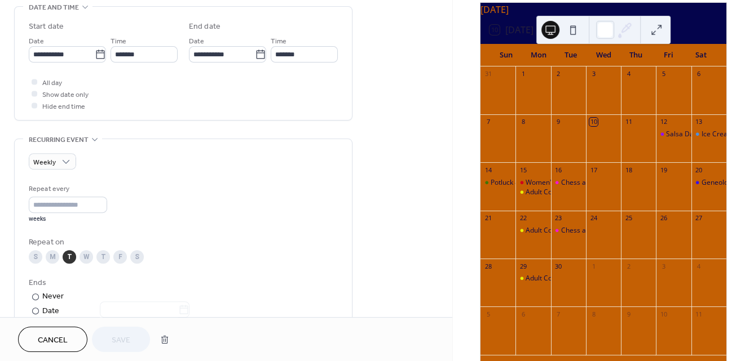 The height and width of the screenshot is (361, 754). What do you see at coordinates (64, 107) in the screenshot?
I see `span: Hide end time` at bounding box center [64, 107].